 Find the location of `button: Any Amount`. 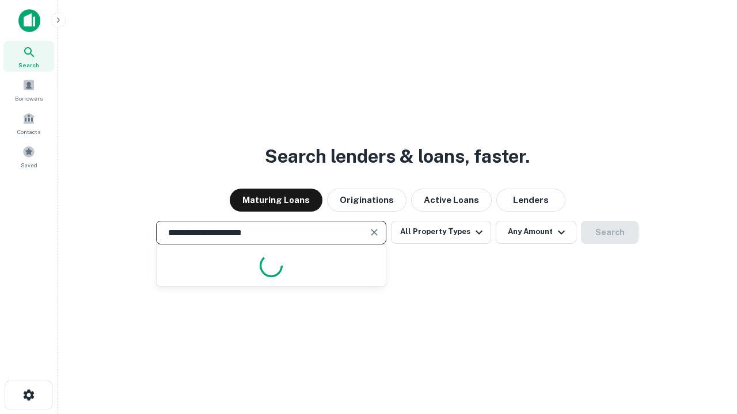

button: Any Amount is located at coordinates (536, 233).